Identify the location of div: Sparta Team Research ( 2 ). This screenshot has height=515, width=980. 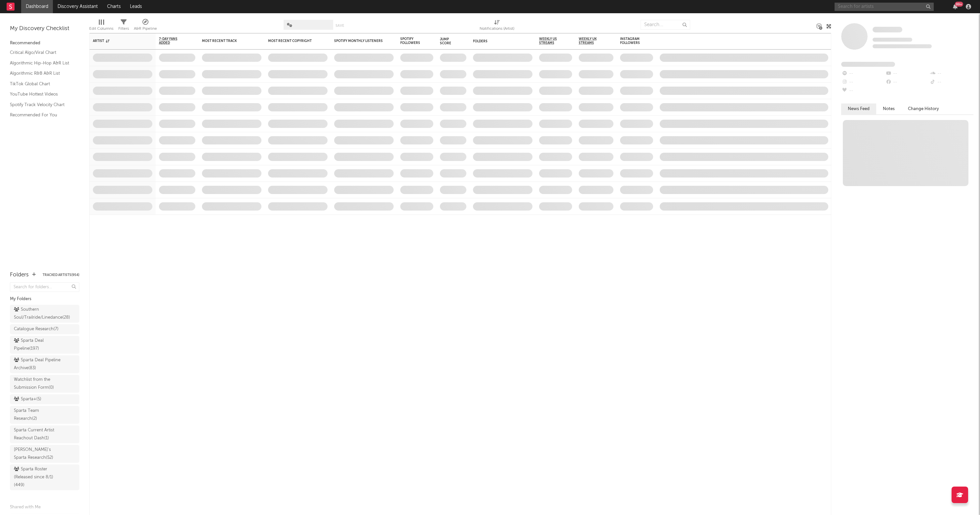
(37, 415).